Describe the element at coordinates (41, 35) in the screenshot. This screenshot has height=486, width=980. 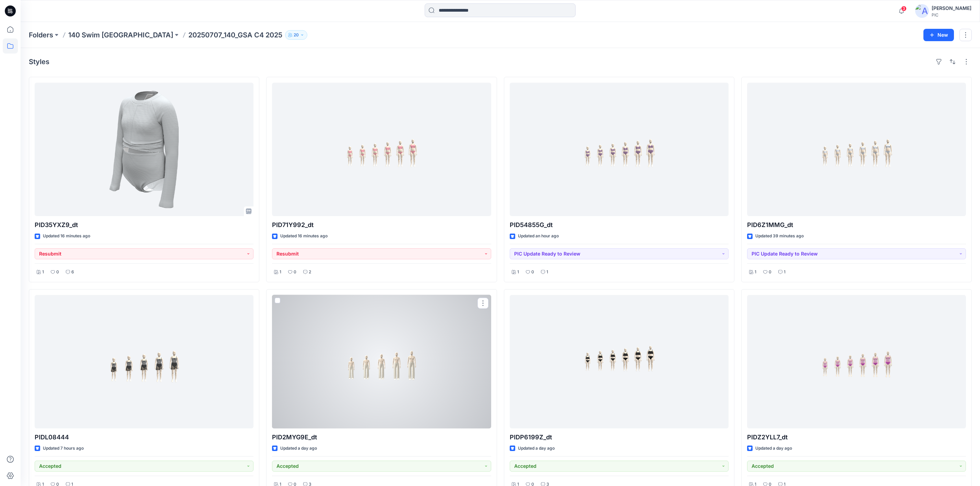
I see `p: Folders` at that location.